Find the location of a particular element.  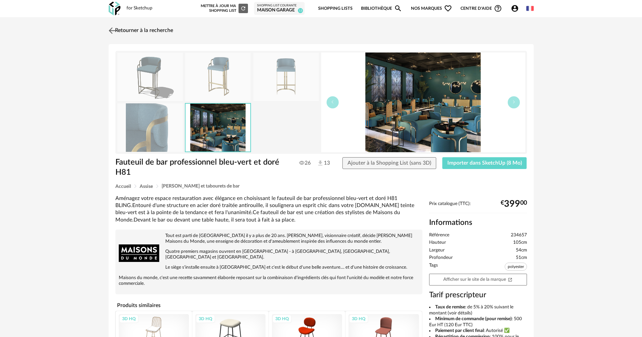

a: Shopping List courante maison garage 13 is located at coordinates (279, 8).